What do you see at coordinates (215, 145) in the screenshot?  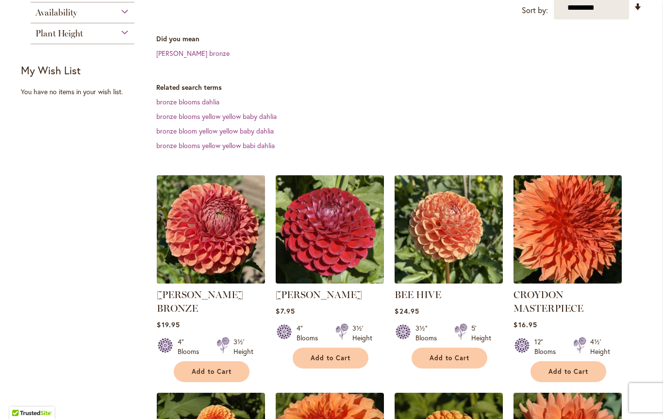 I see `a: bronze blooms yellow yellow babi dahlia` at bounding box center [215, 145].